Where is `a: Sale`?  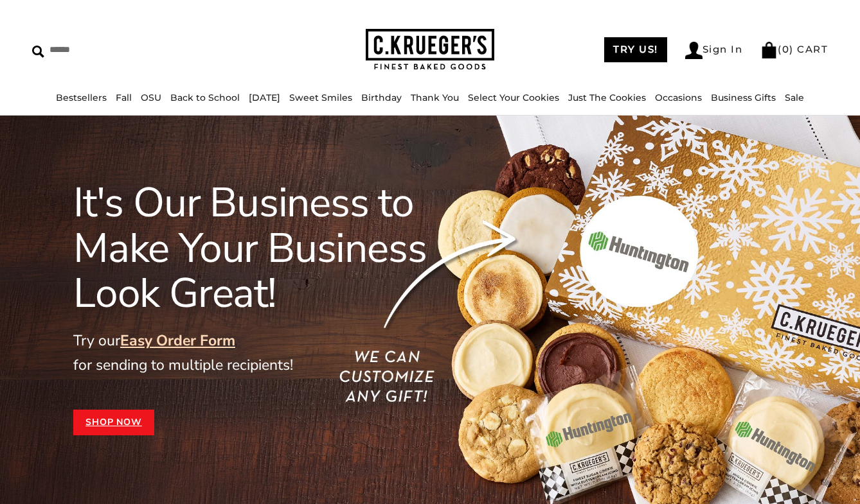
a: Sale is located at coordinates (794, 98).